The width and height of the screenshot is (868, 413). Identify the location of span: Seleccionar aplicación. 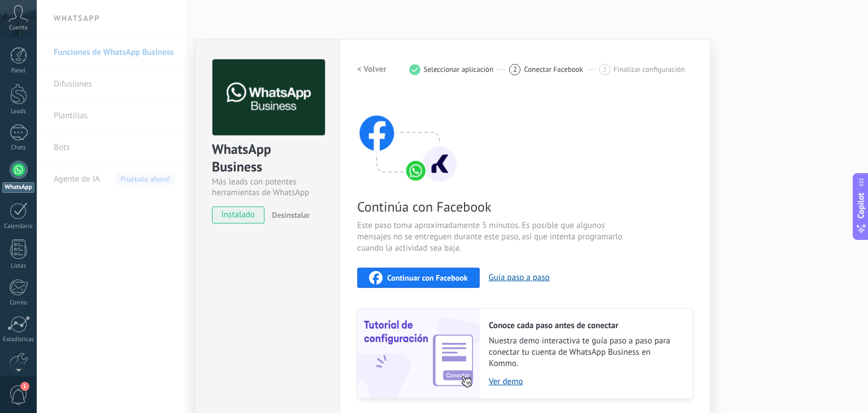
(459, 69).